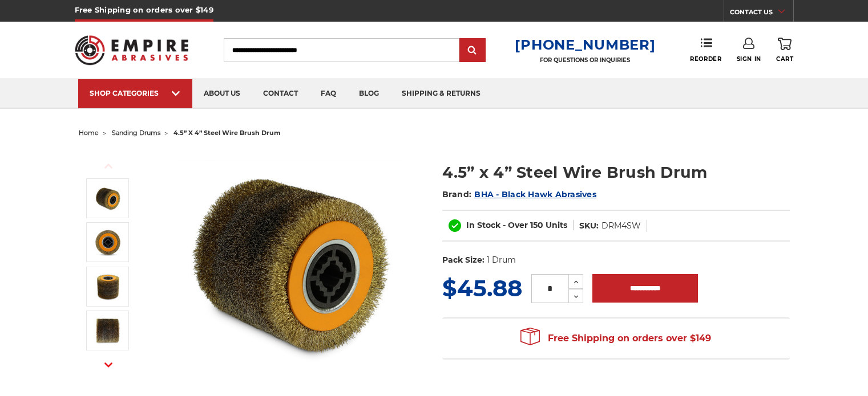 This screenshot has height=396, width=868. Describe the element at coordinates (483, 225) in the screenshot. I see `span: In Stock` at that location.